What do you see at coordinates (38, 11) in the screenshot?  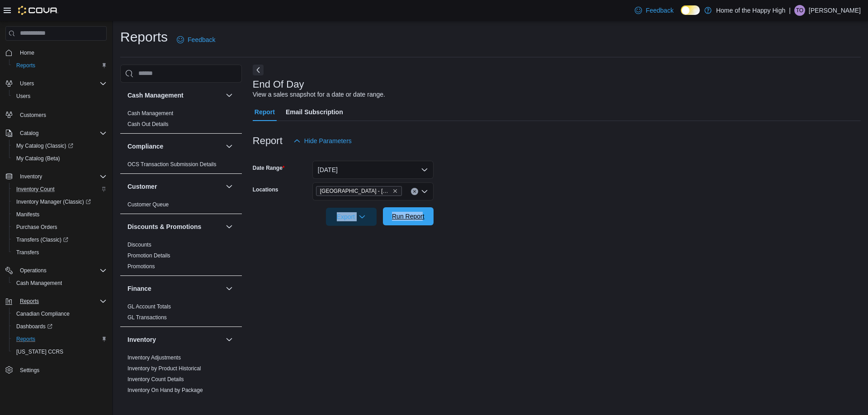 I see `img: Cova` at bounding box center [38, 11].